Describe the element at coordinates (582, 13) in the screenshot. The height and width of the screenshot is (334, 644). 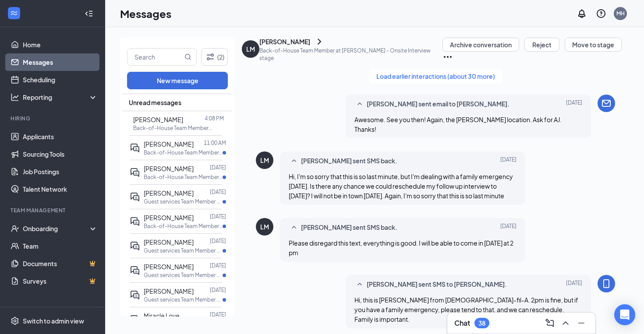
I see `svg: Notifications` at that location.